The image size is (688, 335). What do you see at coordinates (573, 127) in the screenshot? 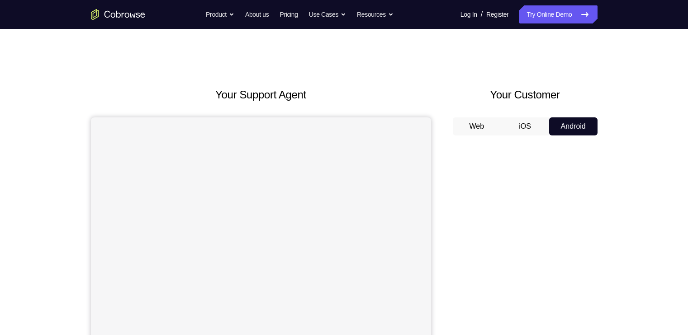
I see `button: Android` at bounding box center [573, 127].